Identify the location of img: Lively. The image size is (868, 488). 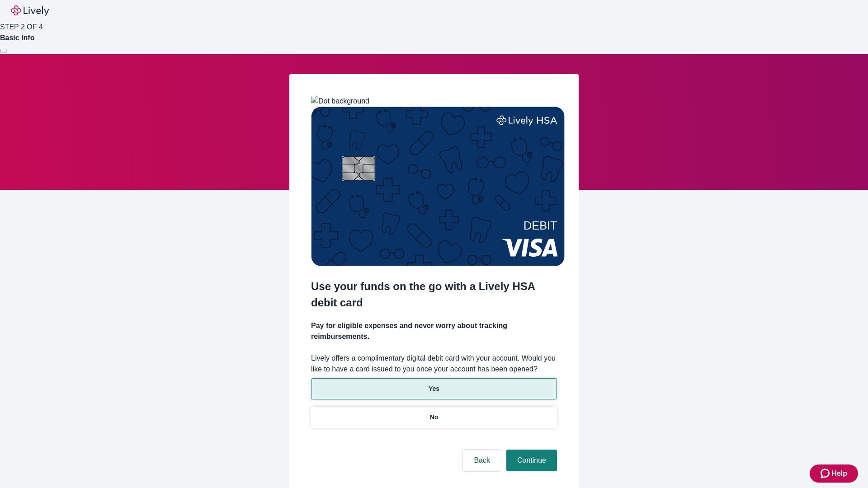
(30, 11).